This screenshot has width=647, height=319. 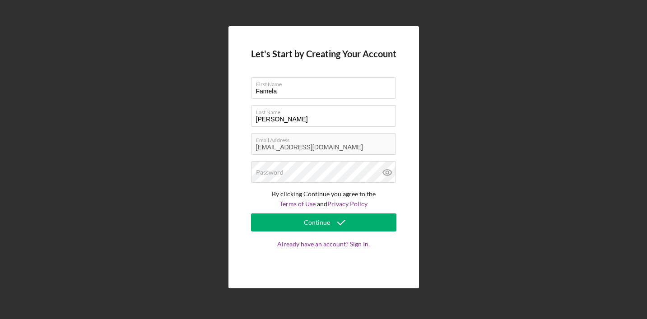 What do you see at coordinates (324, 54) in the screenshot?
I see `h4: Let's Start by Creating Your Account` at bounding box center [324, 54].